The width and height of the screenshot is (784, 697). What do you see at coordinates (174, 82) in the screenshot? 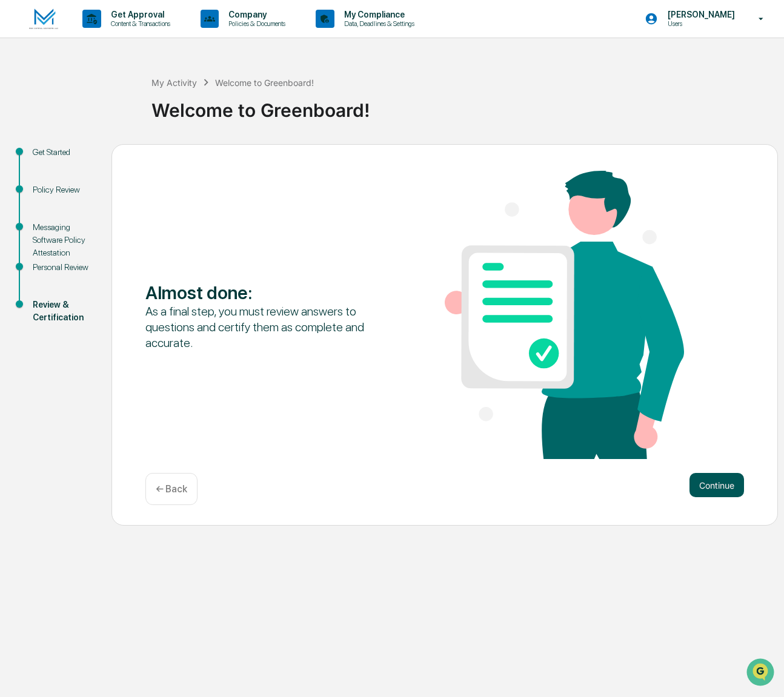
I see `div: My Activity` at bounding box center [174, 82].